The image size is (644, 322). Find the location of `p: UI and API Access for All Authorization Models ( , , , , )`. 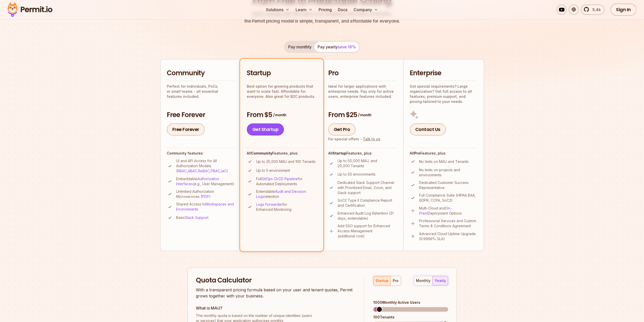

p: UI and API Access for All Authorization Models ( , , , , ) is located at coordinates (205, 166).